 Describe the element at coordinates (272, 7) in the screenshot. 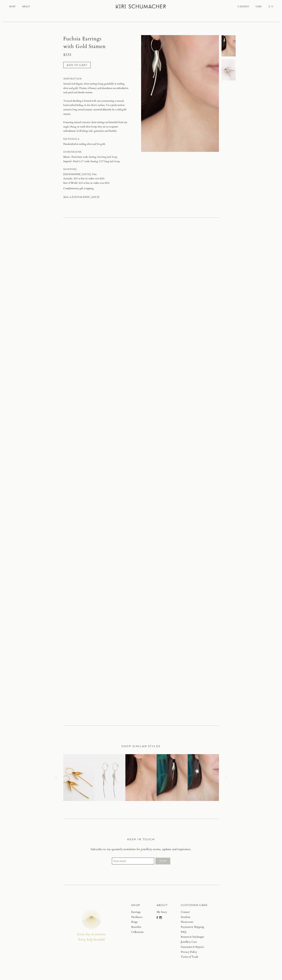

I see `span: 0` at that location.